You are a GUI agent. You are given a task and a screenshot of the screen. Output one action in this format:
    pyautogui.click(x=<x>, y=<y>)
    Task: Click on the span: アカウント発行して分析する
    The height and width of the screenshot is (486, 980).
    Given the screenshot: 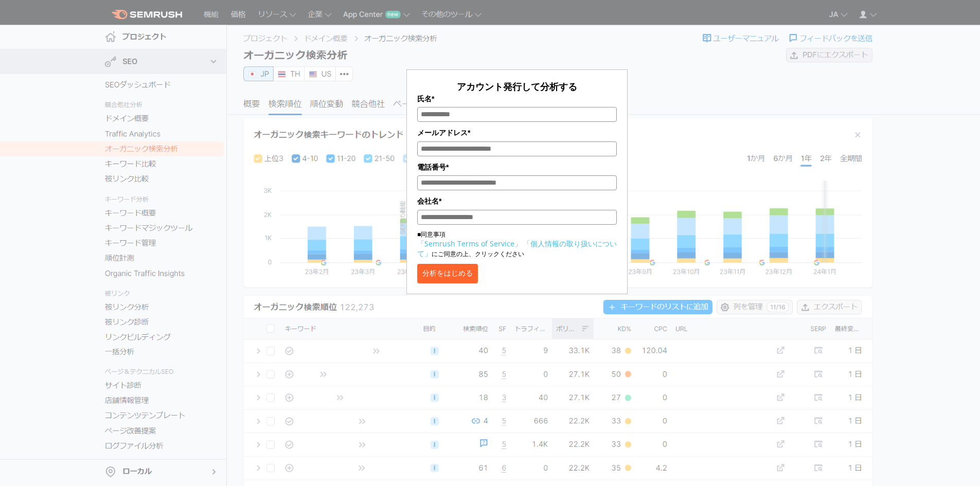 What is the action you would take?
    pyautogui.click(x=517, y=87)
    